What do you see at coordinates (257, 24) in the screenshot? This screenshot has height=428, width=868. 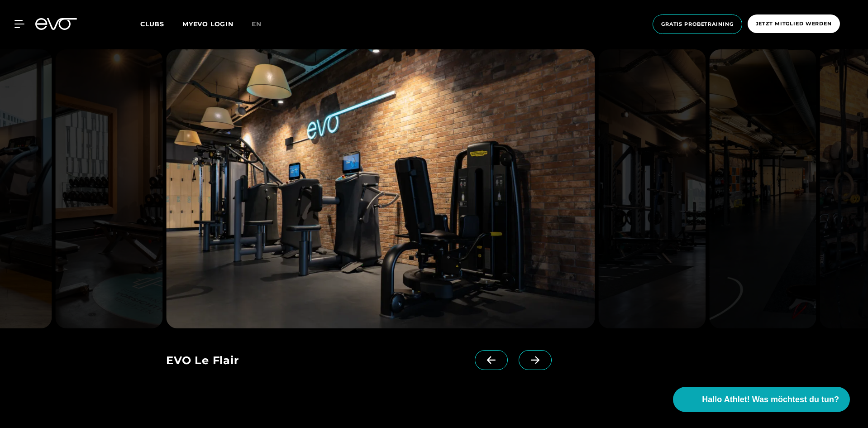 I see `span: en` at bounding box center [257, 24].